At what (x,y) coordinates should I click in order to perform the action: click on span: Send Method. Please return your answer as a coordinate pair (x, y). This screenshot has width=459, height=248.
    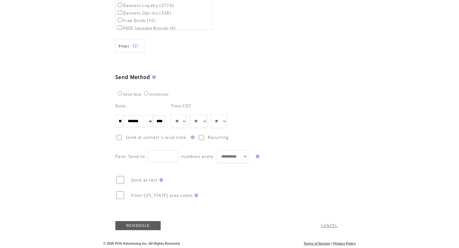
    Looking at the image, I should click on (133, 77).